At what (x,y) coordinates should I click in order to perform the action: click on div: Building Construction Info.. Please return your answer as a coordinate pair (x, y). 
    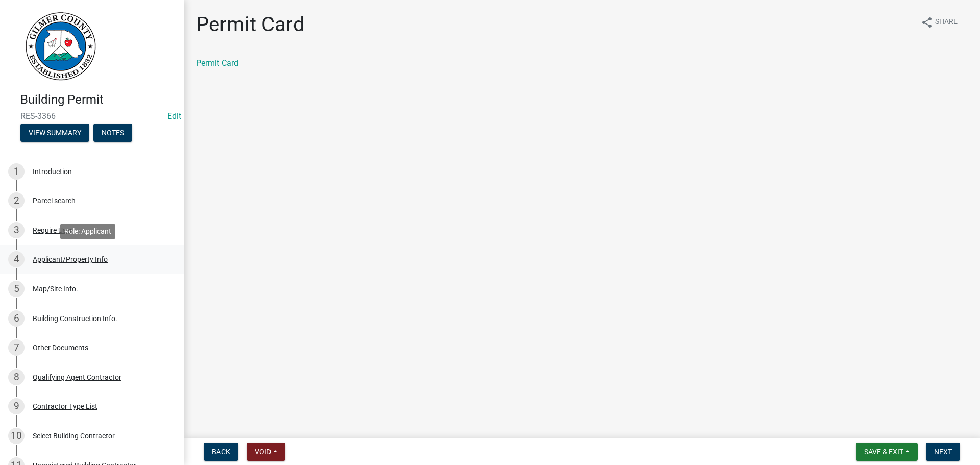
    Looking at the image, I should click on (75, 318).